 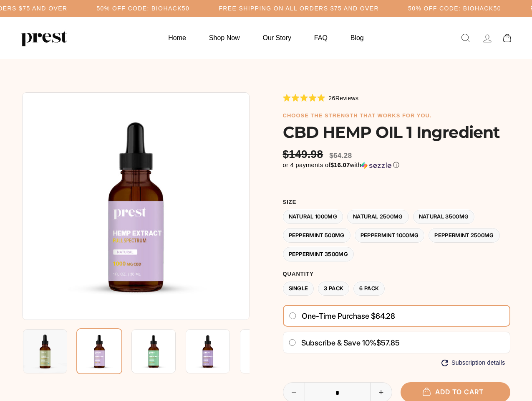 What do you see at coordinates (473, 362) in the screenshot?
I see `button: Subscription details` at bounding box center [473, 362].